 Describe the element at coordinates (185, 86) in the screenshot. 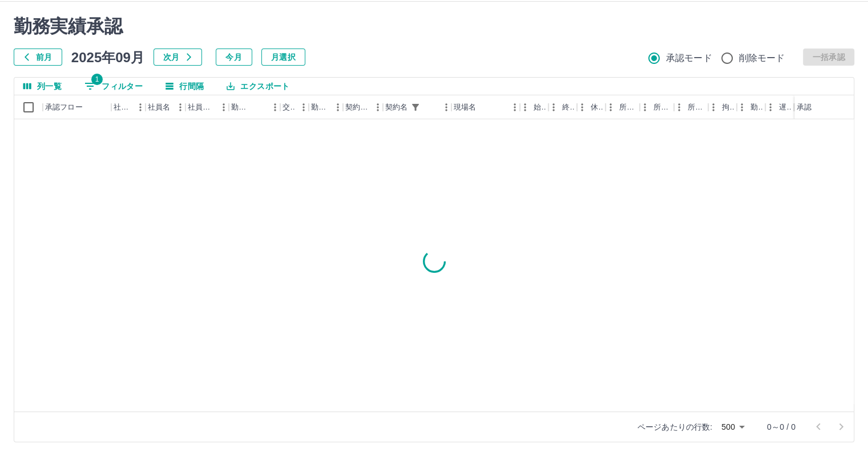

I see `button: 行間隔` at that location.